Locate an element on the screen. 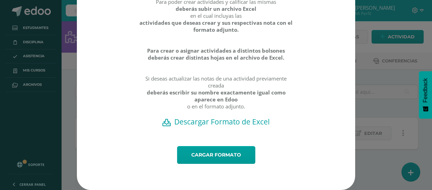 The image size is (432, 190). h2: Descargar Formato de Excel is located at coordinates (216, 121).